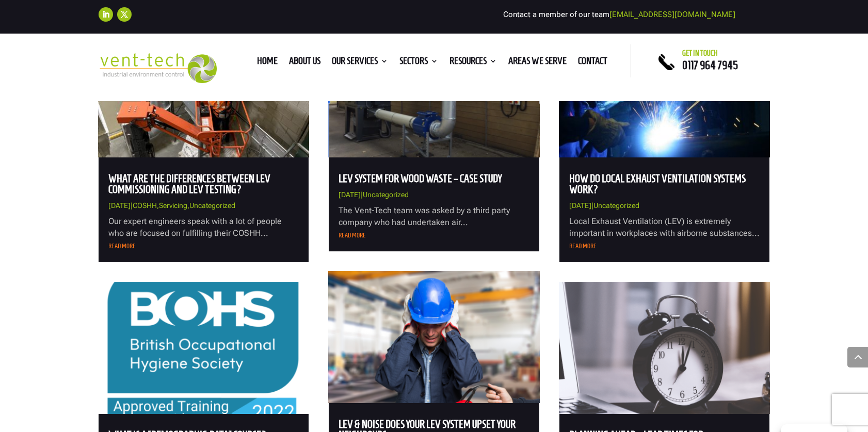  What do you see at coordinates (473, 63) in the screenshot?
I see `a: Resources` at bounding box center [473, 63].